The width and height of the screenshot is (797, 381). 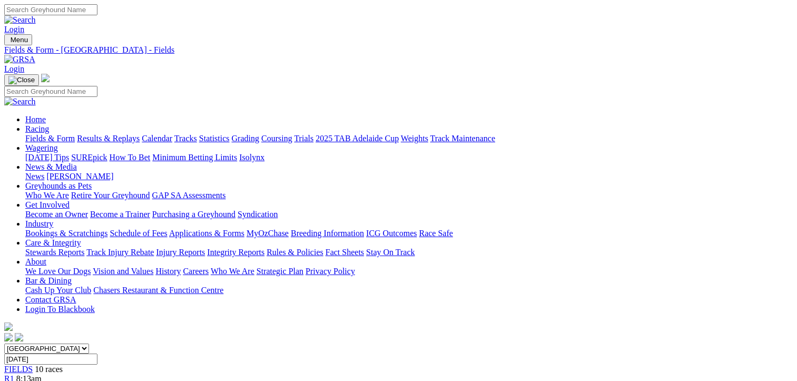 What do you see at coordinates (58, 185) in the screenshot?
I see `a: Greyhounds as Pets` at bounding box center [58, 185].